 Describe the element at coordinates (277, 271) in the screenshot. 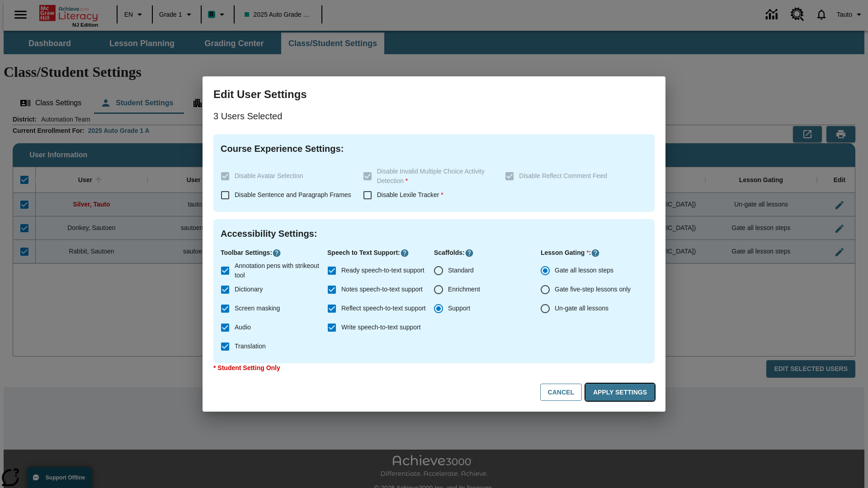

I see `span: Annotation pens with strikeout tool` at that location.